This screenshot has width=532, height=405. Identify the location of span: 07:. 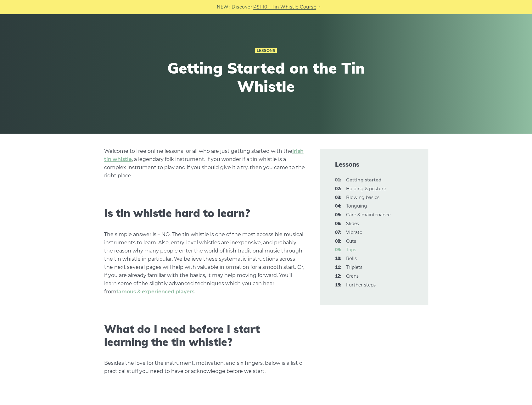
(339, 233).